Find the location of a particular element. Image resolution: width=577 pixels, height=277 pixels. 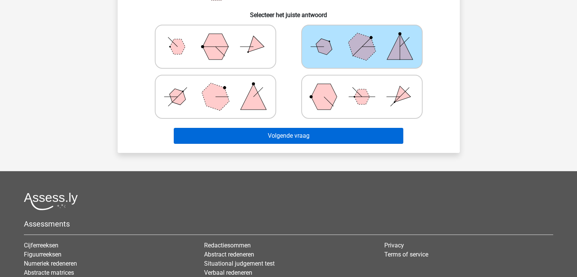

h6: Selecteer het juiste antwoord is located at coordinates (289, 12).